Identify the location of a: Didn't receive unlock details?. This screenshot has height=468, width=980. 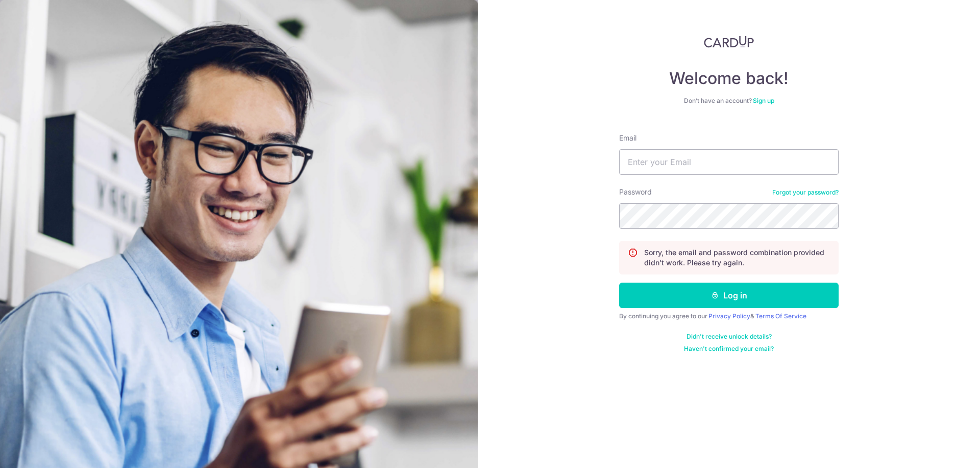
(729, 337).